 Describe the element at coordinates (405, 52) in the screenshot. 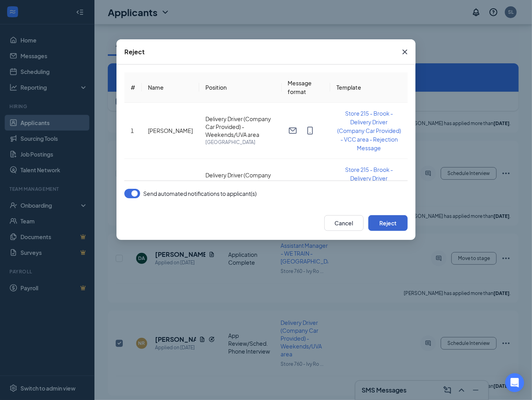

I see `svg: Cross` at that location.